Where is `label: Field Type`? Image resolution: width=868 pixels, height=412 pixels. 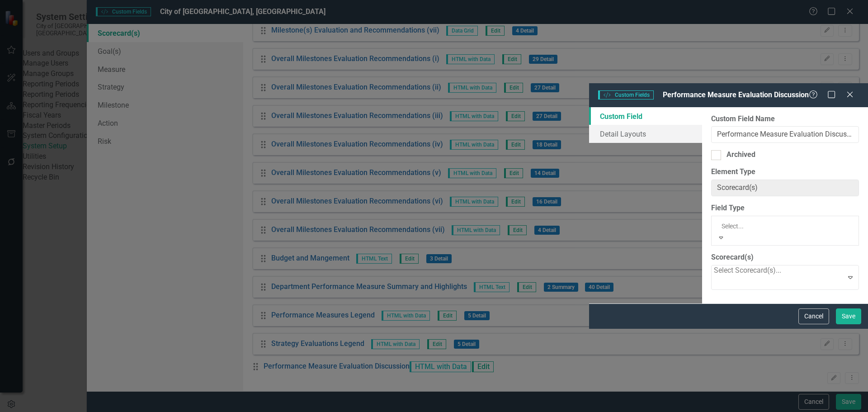 label: Field Type is located at coordinates (785, 208).